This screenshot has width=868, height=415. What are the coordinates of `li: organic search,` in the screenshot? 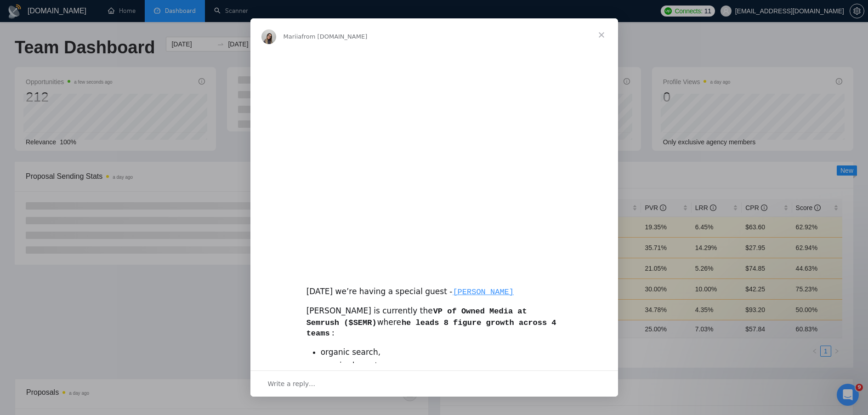 It's located at (441, 352).